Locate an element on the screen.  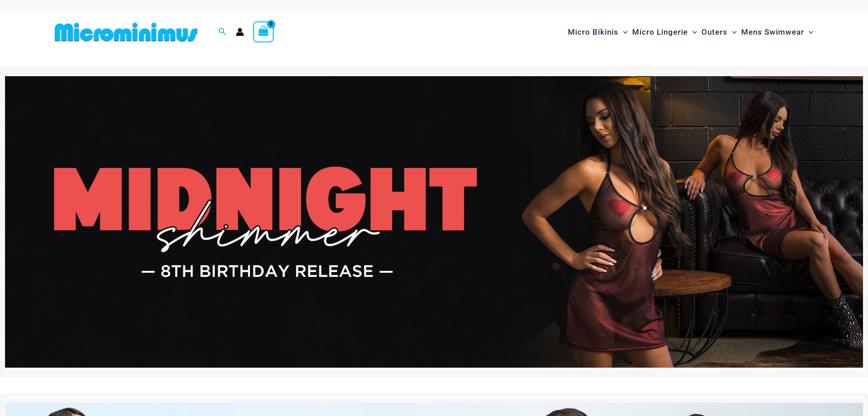
span: Mens Swimwear is located at coordinates (773, 32).